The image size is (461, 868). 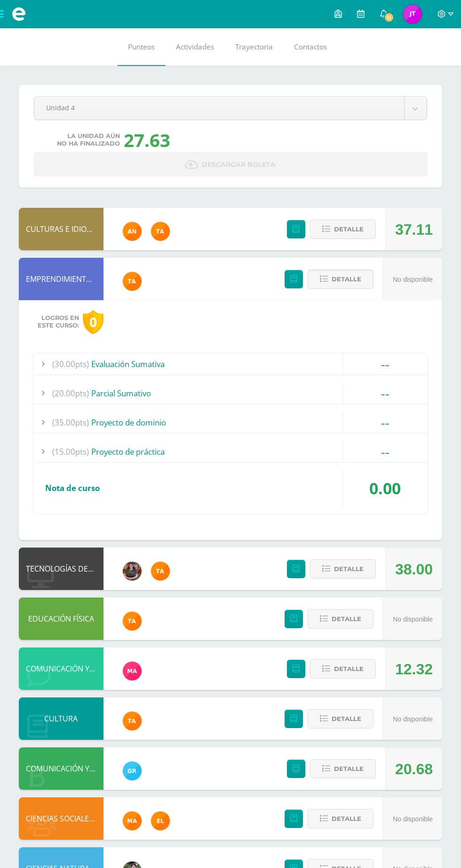 What do you see at coordinates (195, 46) in the screenshot?
I see `span: Actividades` at bounding box center [195, 46].